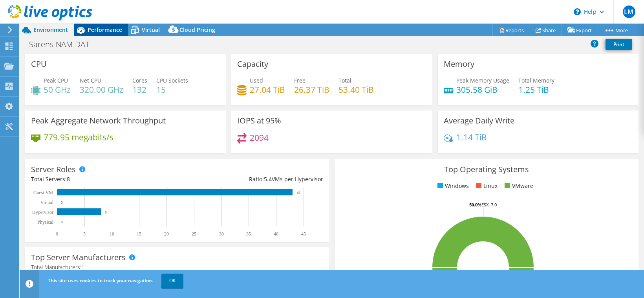 This screenshot has height=298, width=644. Describe the element at coordinates (172, 90) in the screenshot. I see `h4: 15` at that location.